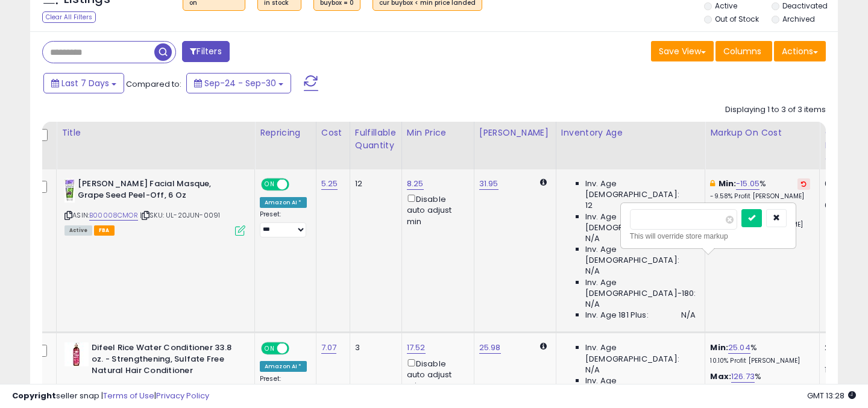 The width and height of the screenshot is (868, 408). I want to click on span: | SKU: UL-20JUN-0091, so click(180, 215).